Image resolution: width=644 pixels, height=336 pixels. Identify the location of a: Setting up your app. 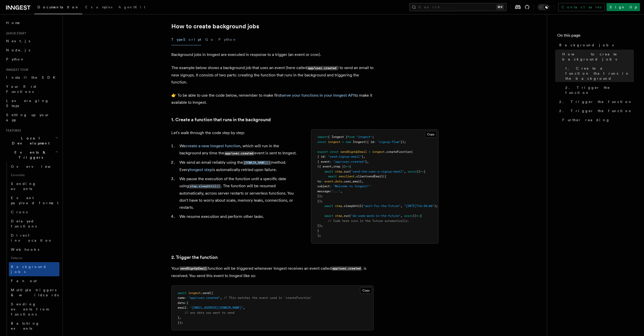
(32, 117).